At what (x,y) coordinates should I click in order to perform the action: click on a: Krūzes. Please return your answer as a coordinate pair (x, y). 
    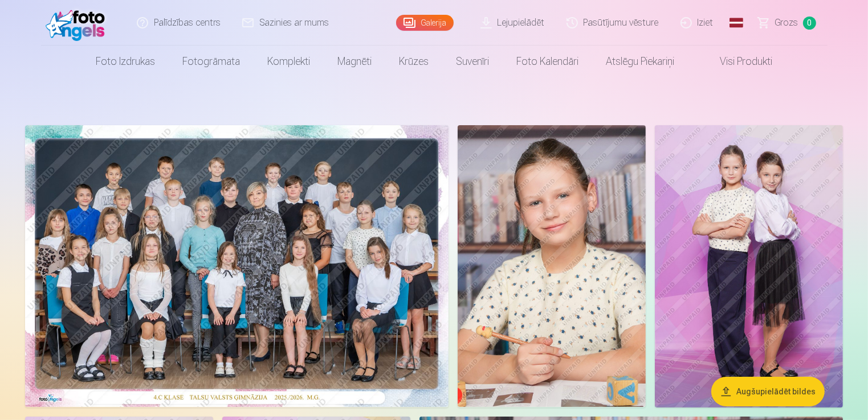
    Looking at the image, I should click on (414, 61).